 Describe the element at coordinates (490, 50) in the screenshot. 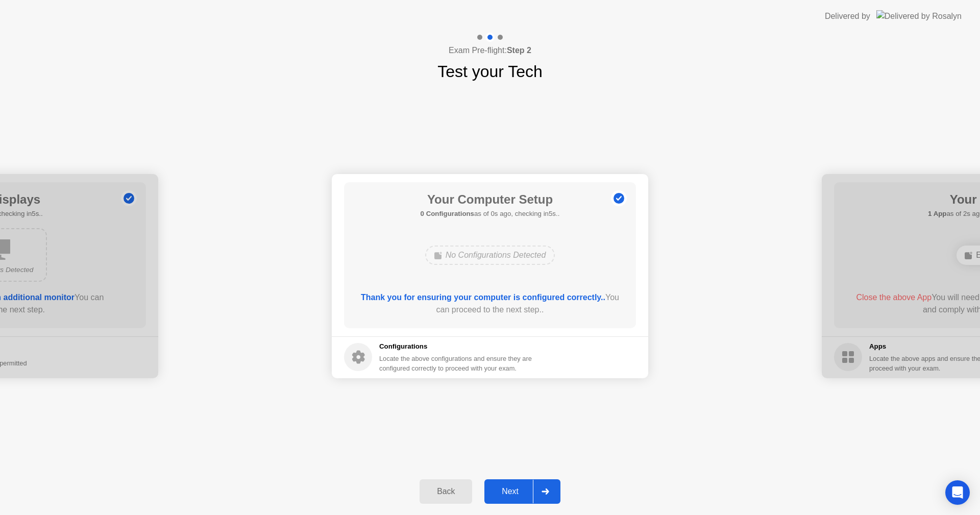

I see `h4: Exam Pre-flight:` at that location.